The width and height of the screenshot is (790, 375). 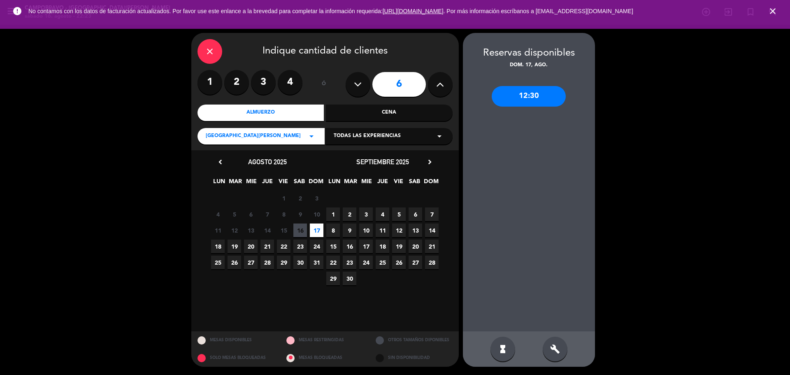 I want to click on i: hourglass_full, so click(x=503, y=349).